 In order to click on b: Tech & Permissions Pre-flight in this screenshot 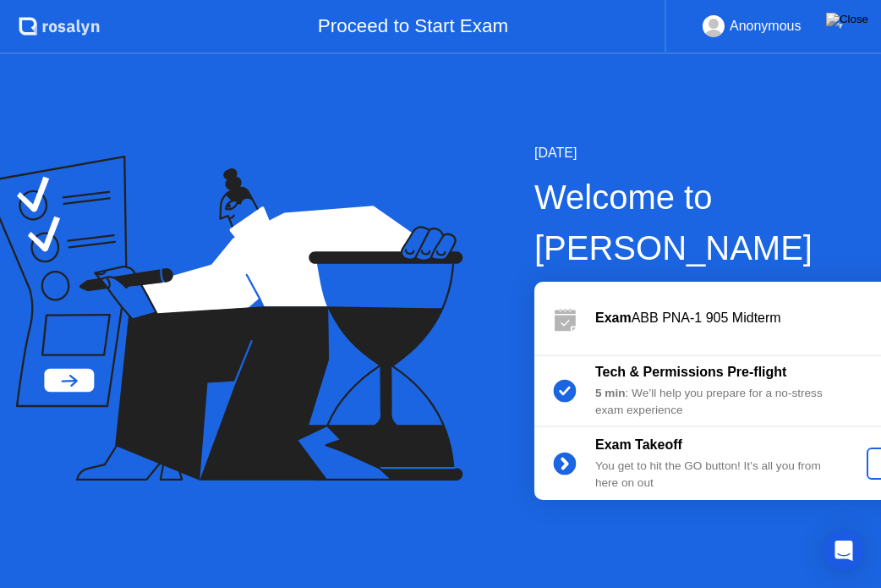, I will do `click(691, 372)`.